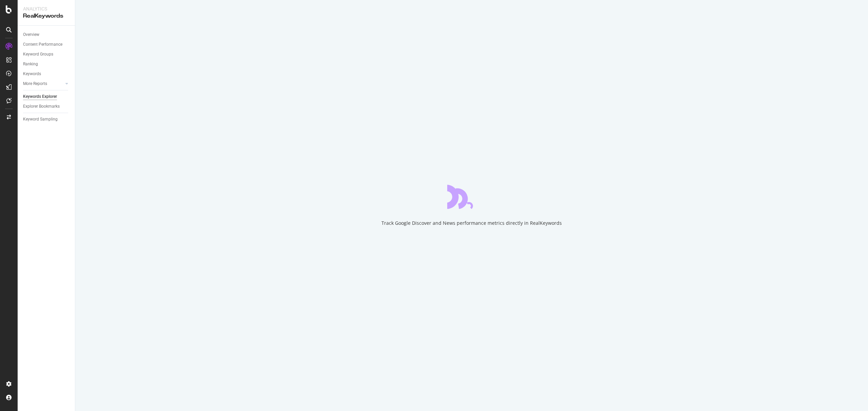 This screenshot has width=868, height=411. Describe the element at coordinates (472, 196) in the screenshot. I see `div: animation` at that location.